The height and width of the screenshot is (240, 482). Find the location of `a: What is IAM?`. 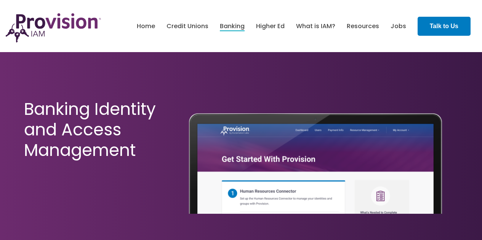

a: What is IAM? is located at coordinates (315, 26).